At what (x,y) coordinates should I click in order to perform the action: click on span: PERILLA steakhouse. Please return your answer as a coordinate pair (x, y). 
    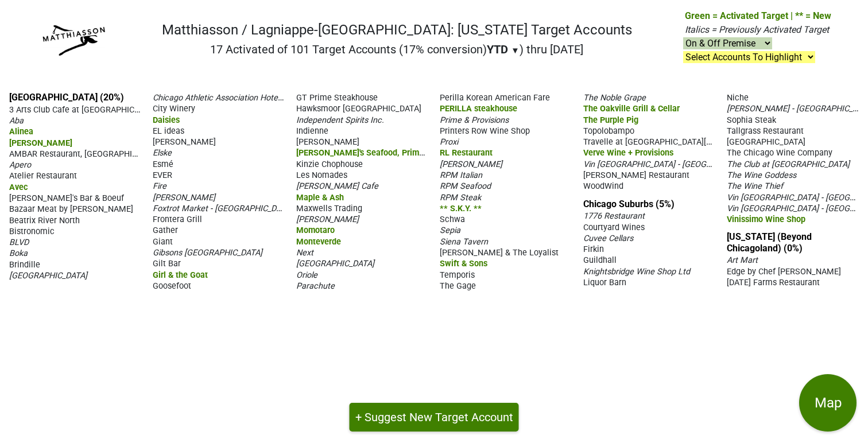
    Looking at the image, I should click on (478, 109).